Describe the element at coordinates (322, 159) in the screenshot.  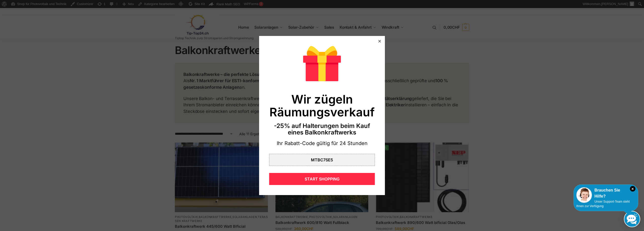
I see `div: MTBC7SE5` at that location.